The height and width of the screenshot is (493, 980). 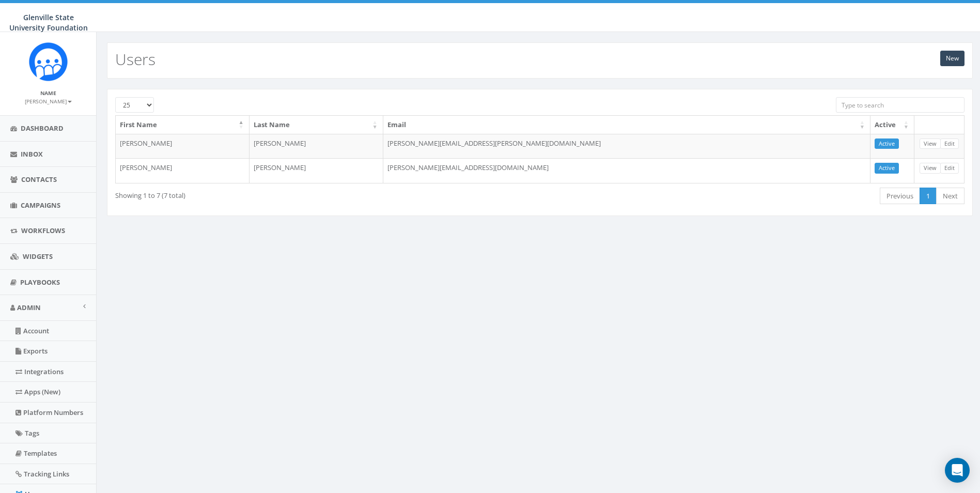 What do you see at coordinates (29, 307) in the screenshot?
I see `span: Admin` at bounding box center [29, 307].